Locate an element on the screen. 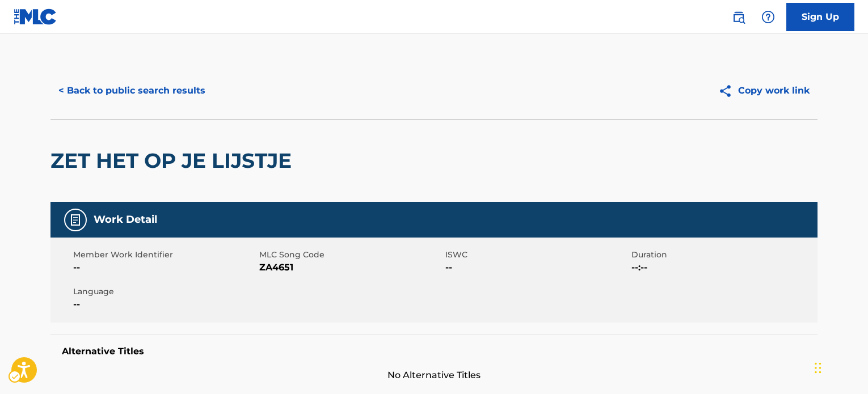  button: < Back to public search results is located at coordinates (131, 91).